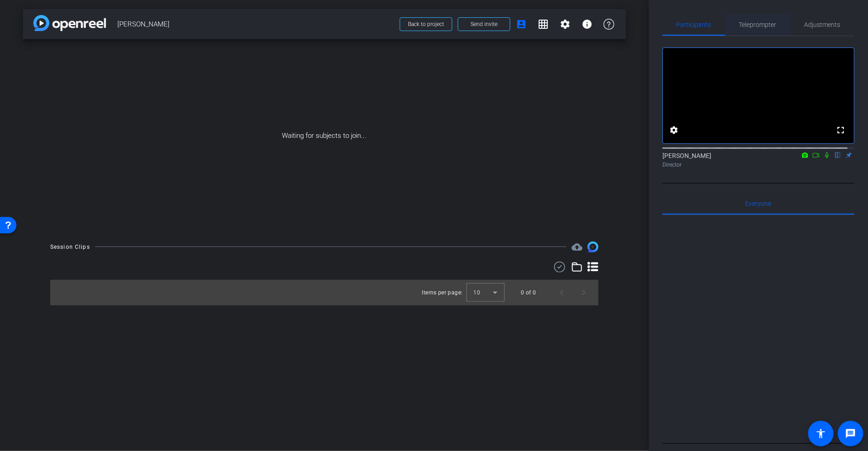 The image size is (868, 451). I want to click on mat-icon: message, so click(851, 434).